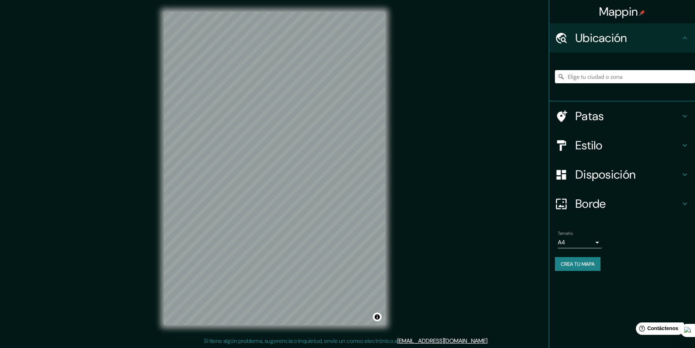 The width and height of the screenshot is (695, 348). What do you see at coordinates (618, 12) in the screenshot?
I see `font: Mappin` at bounding box center [618, 12].